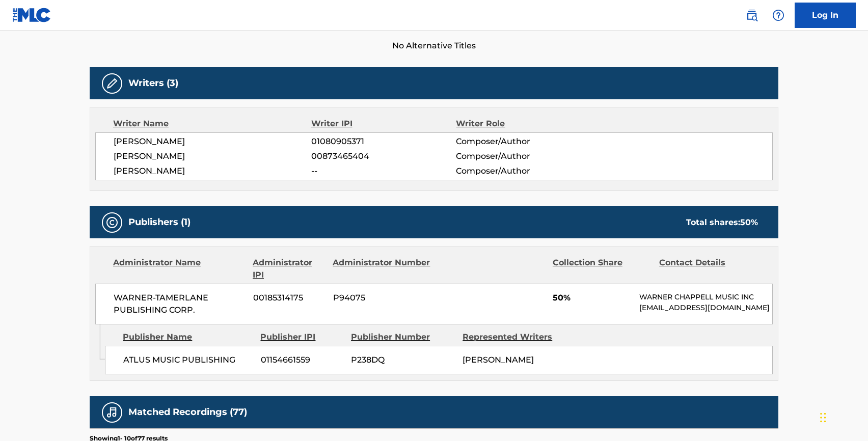 This screenshot has height=441, width=868. I want to click on img: Publishers, so click(112, 222).